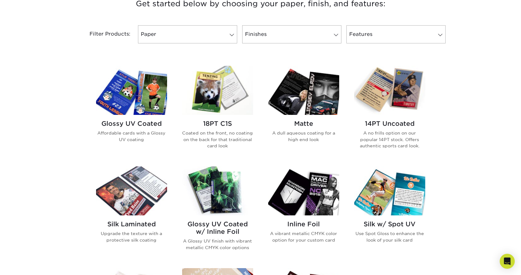 Image resolution: width=521 pixels, height=275 pixels. I want to click on a: 14PT Uncoated Trading Cards 14PT Uncoated A no frills option on our popular 14PT stock. Offers au..., so click(389, 113).